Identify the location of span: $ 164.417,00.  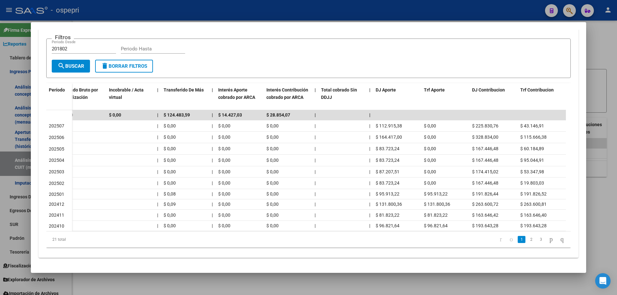
(389, 137).